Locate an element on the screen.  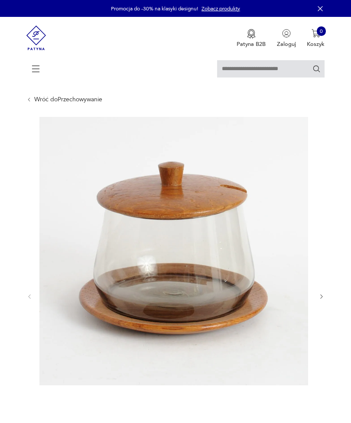
button: 0Koszyk is located at coordinates (315, 39).